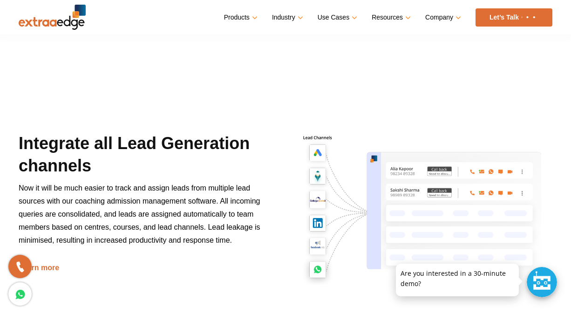 This screenshot has width=571, height=314. What do you see at coordinates (541, 282) in the screenshot?
I see `div: Chat` at bounding box center [541, 282].